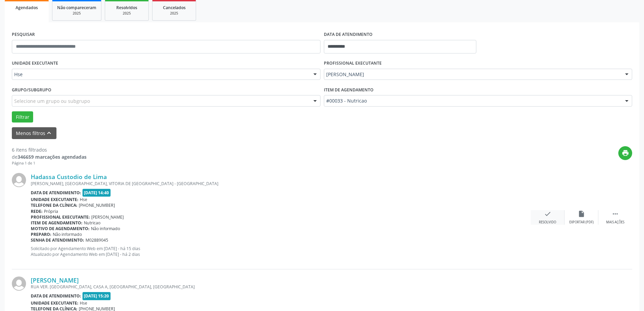 Image resolution: width=644 pixels, height=311 pixels. Describe the element at coordinates (37, 211) in the screenshot. I see `b: Rede:` at that location.